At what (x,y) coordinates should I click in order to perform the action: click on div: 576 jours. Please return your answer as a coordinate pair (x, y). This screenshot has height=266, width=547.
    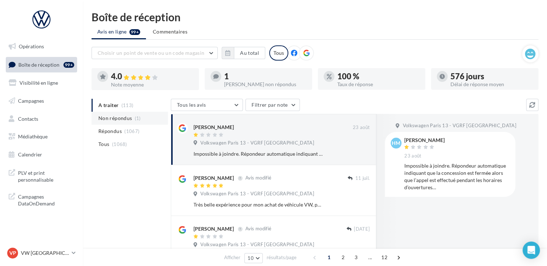
    Looking at the image, I should click on (491, 76).